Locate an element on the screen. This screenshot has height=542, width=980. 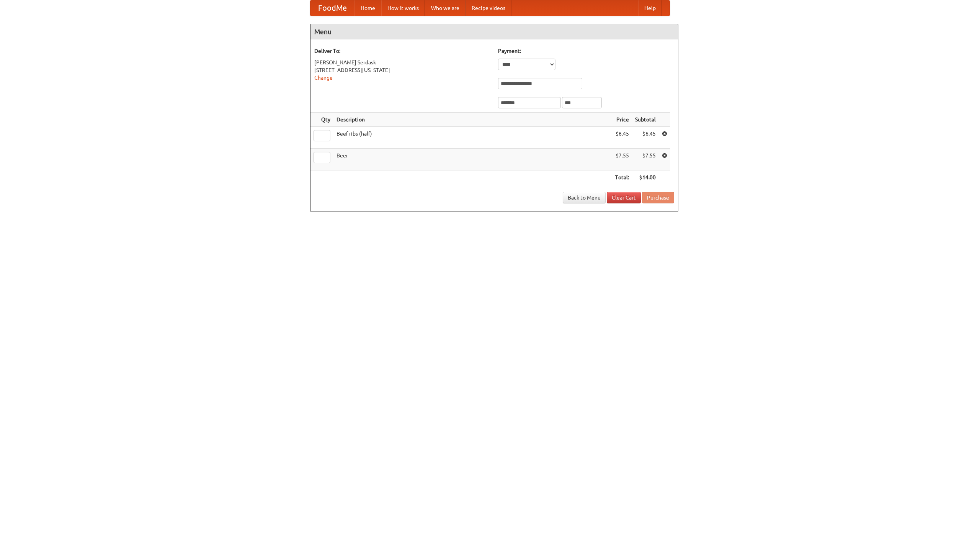
a: Back to Menu is located at coordinates (584, 198).